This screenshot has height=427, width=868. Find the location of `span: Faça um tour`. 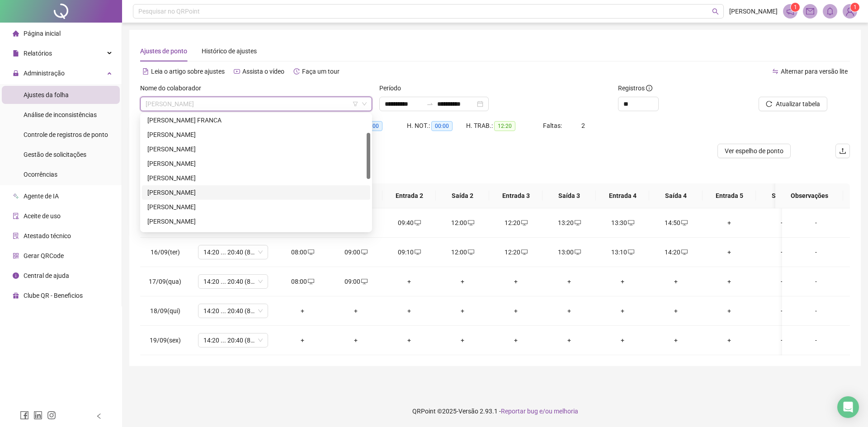

span: Faça um tour is located at coordinates (320, 72).